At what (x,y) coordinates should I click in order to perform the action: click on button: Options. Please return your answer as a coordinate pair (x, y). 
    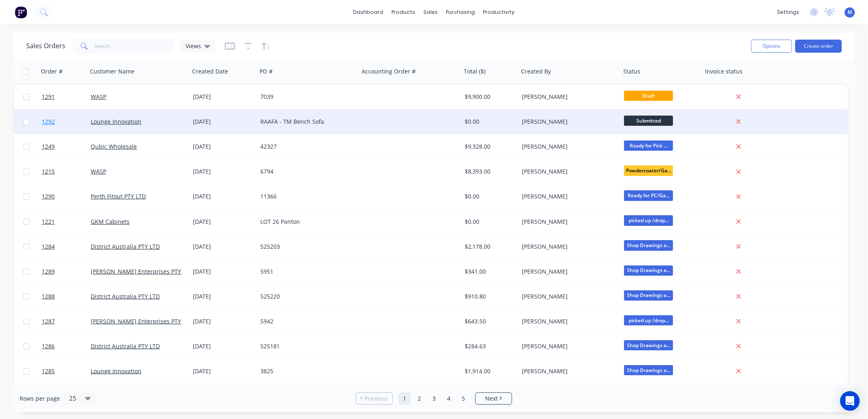
    Looking at the image, I should click on (772, 46).